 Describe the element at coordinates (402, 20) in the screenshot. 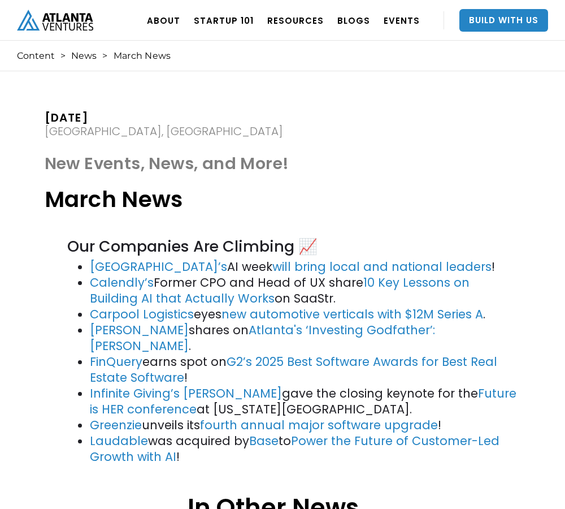

I see `a: EVENTS` at that location.